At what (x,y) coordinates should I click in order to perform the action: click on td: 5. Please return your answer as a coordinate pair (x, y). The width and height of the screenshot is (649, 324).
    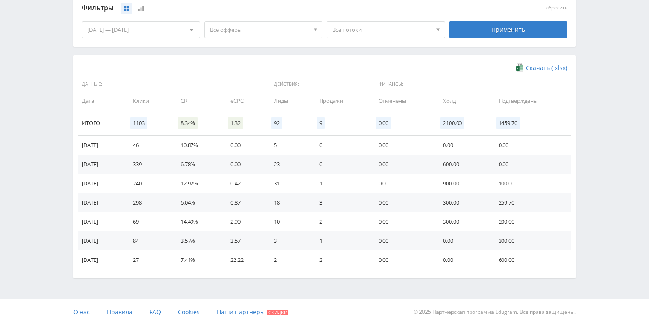
    Looking at the image, I should click on (288, 145).